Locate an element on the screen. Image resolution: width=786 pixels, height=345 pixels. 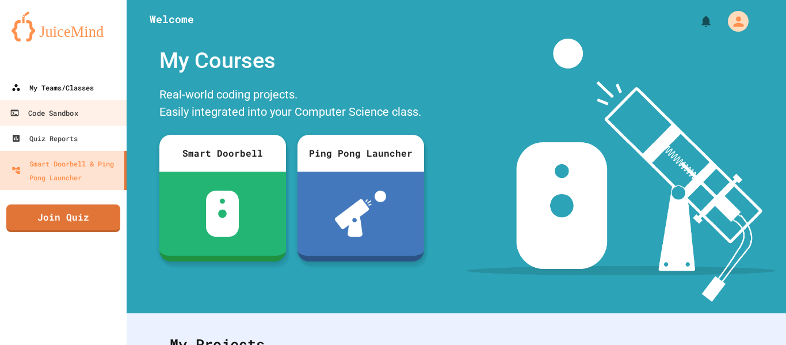
img: sdb-white.svg is located at coordinates (222, 213).